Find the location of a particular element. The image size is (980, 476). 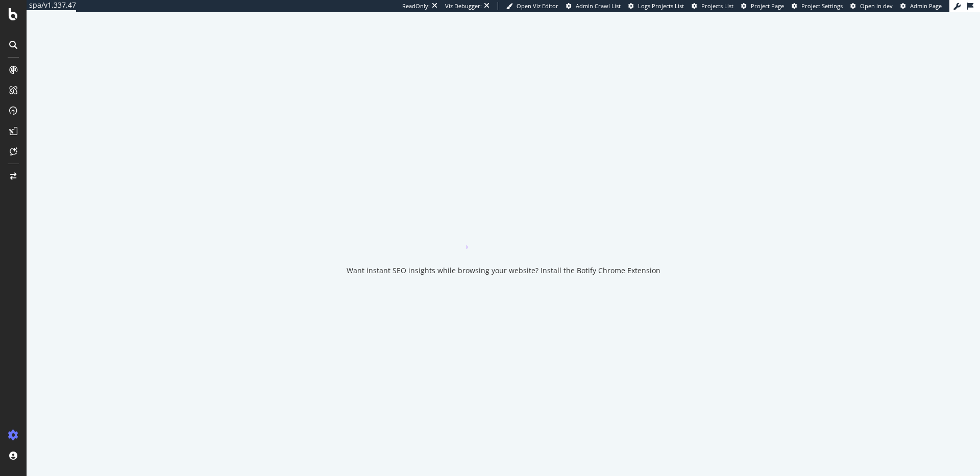

a: Project Settings is located at coordinates (817, 6).